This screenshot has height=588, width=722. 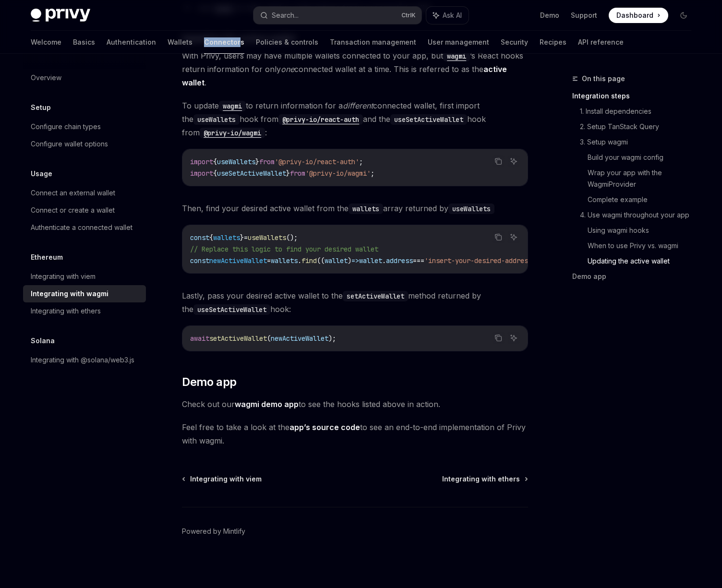 What do you see at coordinates (83, 360) in the screenshot?
I see `div: Integrating with @solana/web3.js` at bounding box center [83, 360].